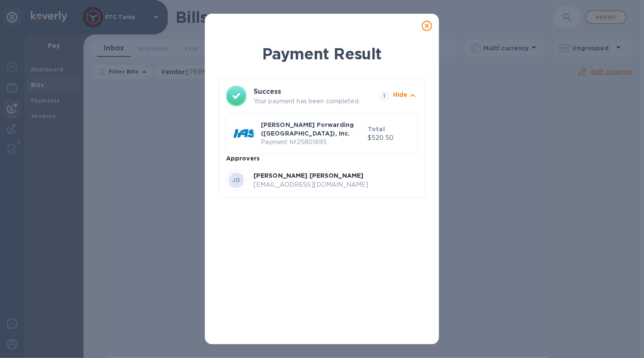 The width and height of the screenshot is (644, 358). What do you see at coordinates (377, 129) in the screenshot?
I see `b: Total` at bounding box center [377, 129].